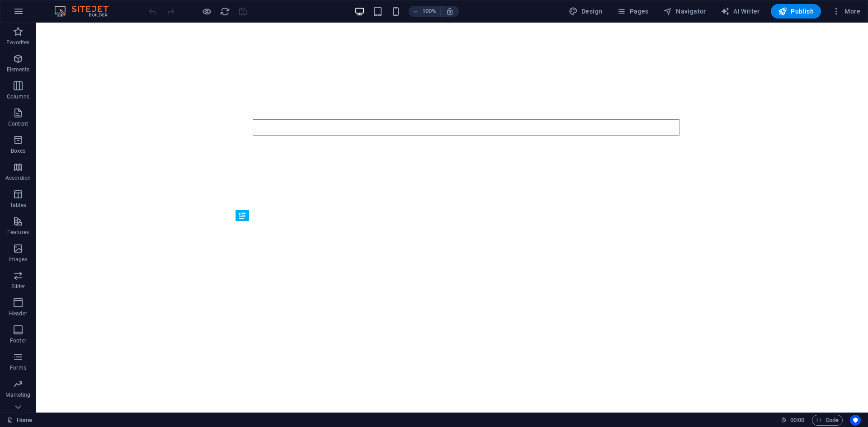 The image size is (868, 427). Describe the element at coordinates (18, 313) in the screenshot. I see `p: Header` at that location.